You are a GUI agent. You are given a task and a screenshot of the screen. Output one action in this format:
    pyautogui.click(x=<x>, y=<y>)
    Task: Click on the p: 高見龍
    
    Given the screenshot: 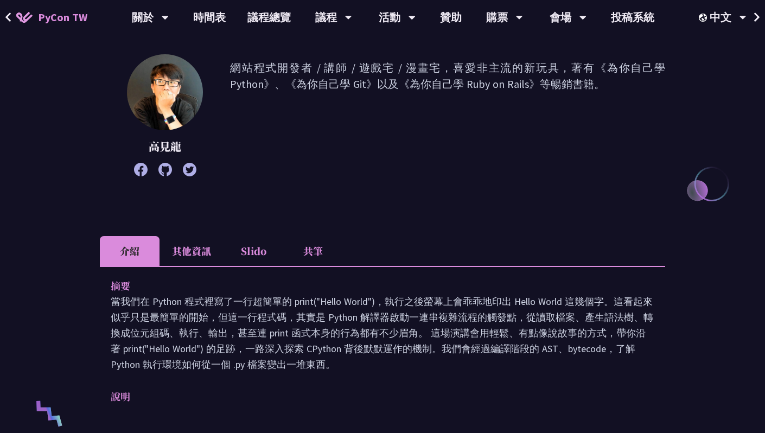 What is the action you would take?
    pyautogui.click(x=165, y=147)
    